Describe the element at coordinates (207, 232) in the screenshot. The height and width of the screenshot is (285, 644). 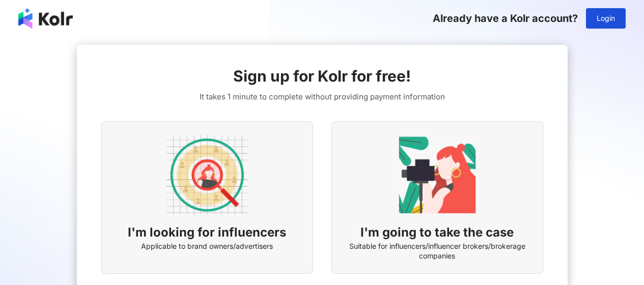
I see `span: I'm looking for influencers` at that location.